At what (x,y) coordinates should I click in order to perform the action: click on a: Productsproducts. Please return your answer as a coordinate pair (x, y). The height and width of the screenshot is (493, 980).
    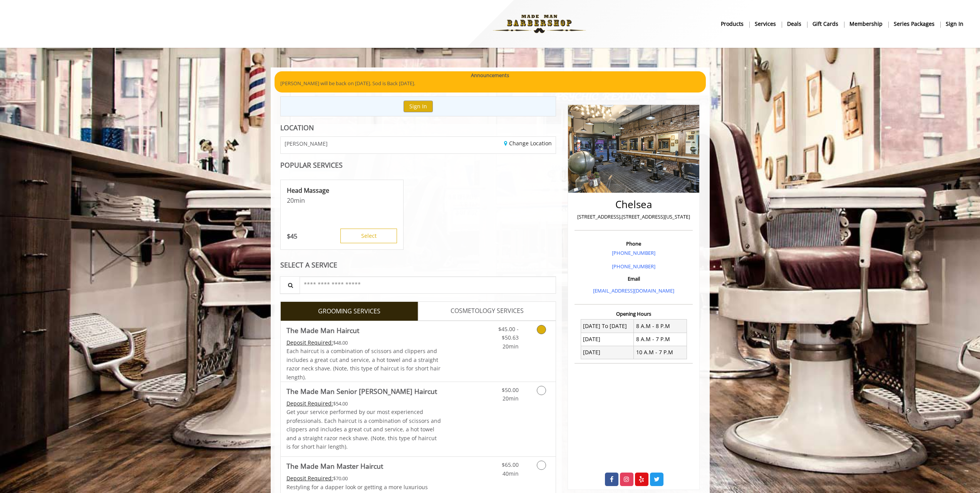
    Looking at the image, I should click on (733, 23).